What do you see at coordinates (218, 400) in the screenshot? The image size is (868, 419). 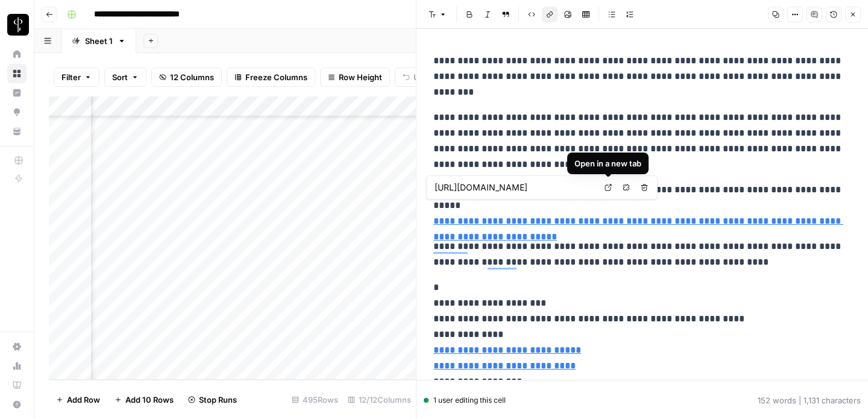 I see `span: Stop Runs` at bounding box center [218, 400].